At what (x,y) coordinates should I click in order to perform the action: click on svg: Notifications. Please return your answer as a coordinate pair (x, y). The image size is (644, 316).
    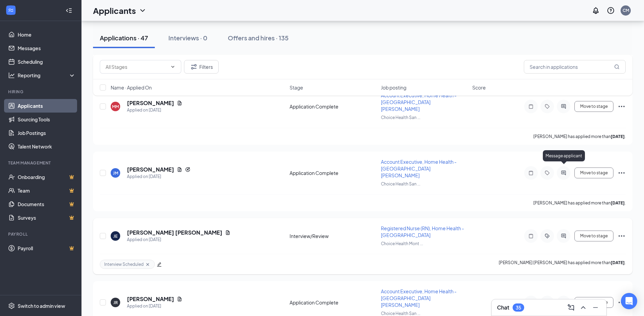
    Looking at the image, I should click on (596, 10).